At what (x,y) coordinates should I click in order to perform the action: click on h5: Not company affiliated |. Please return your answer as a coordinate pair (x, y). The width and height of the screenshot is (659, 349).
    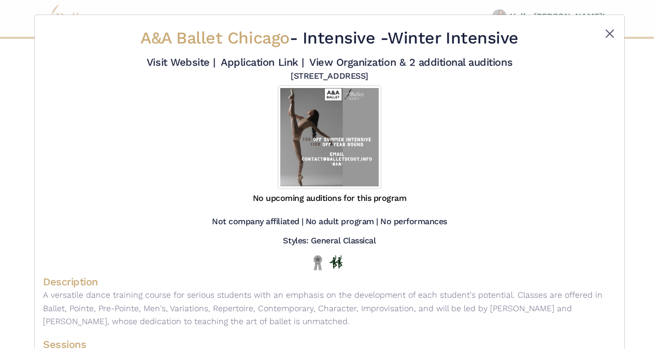
    Looking at the image, I should click on (258, 222).